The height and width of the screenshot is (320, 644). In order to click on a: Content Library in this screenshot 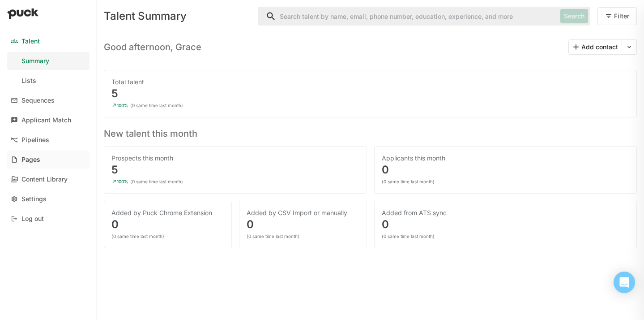, I will do `click(48, 179)`.